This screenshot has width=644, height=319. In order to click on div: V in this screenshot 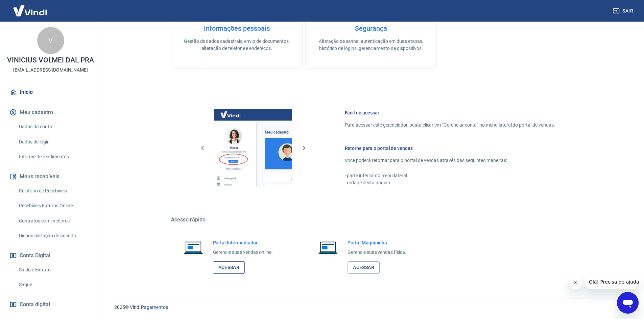, I will do `click(51, 41)`.